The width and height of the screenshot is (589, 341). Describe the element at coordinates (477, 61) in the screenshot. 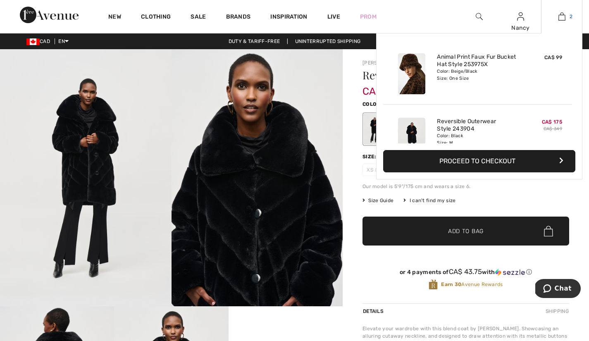

I see `a: Animal Print Faux Fur Bucket Hat Style 253975X` at that location.